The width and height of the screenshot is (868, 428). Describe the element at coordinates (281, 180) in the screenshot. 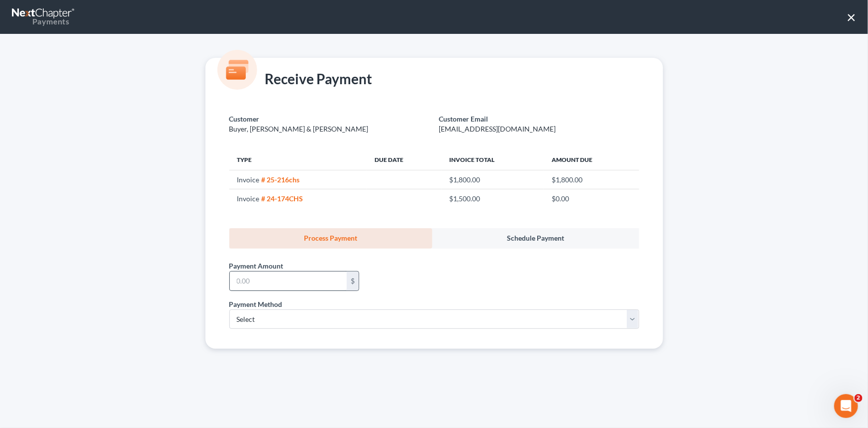

I see `strong: # 25-216chs` at that location.